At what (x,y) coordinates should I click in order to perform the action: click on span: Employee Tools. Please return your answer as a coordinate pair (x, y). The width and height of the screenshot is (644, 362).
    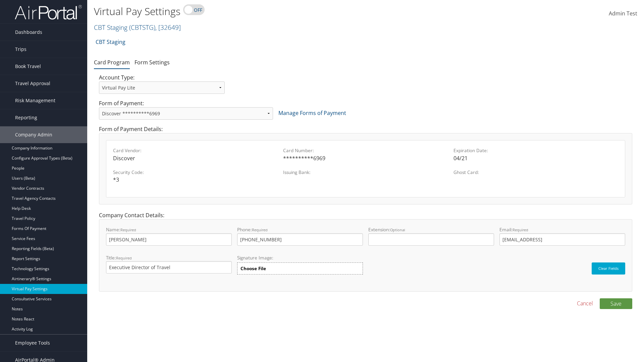
    Looking at the image, I should click on (33, 343).